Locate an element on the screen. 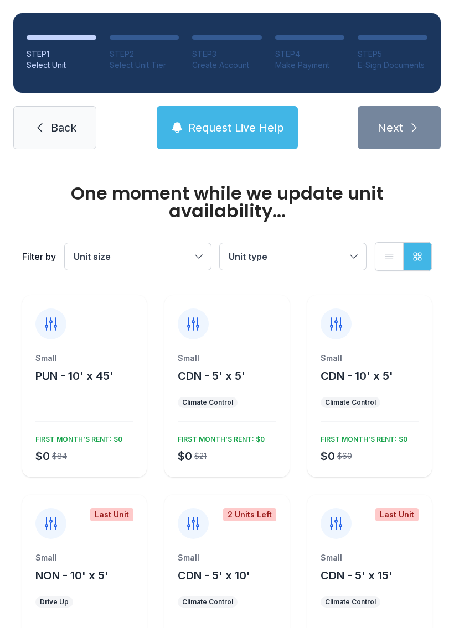 The height and width of the screenshot is (628, 454). button: CDN - 5' x 10' is located at coordinates (214, 576).